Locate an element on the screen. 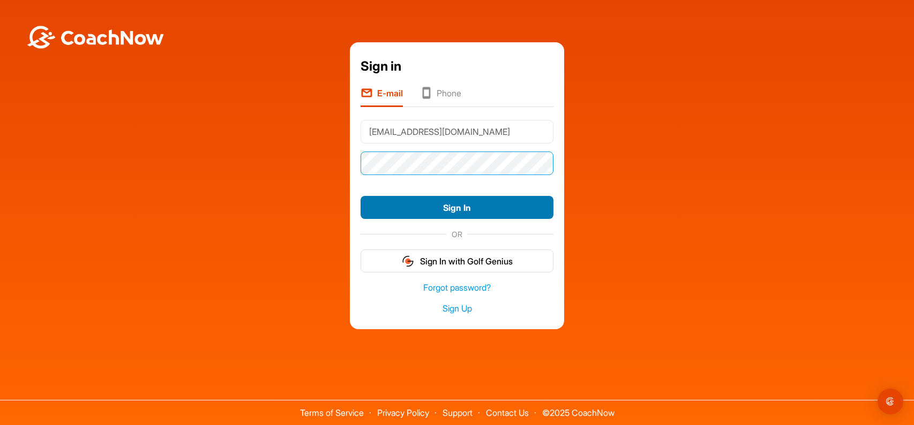  a: Terms of Service is located at coordinates (331, 413).